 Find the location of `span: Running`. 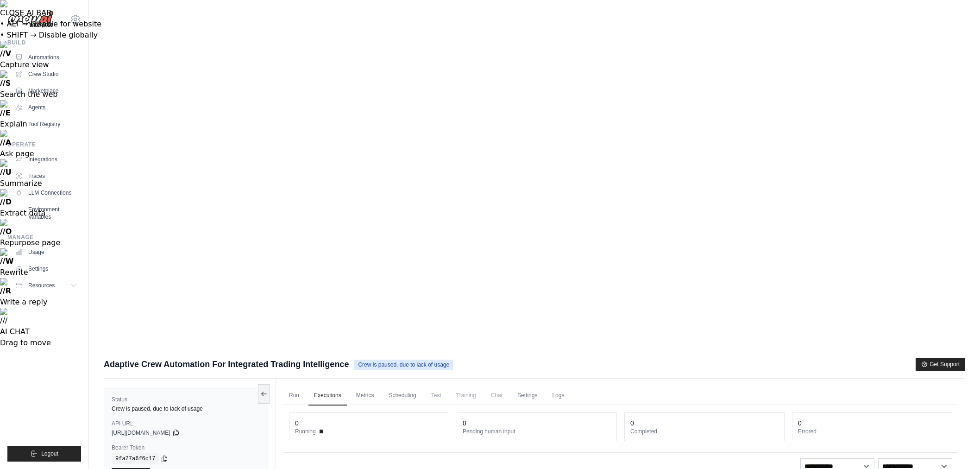

span: Running is located at coordinates (305, 432).